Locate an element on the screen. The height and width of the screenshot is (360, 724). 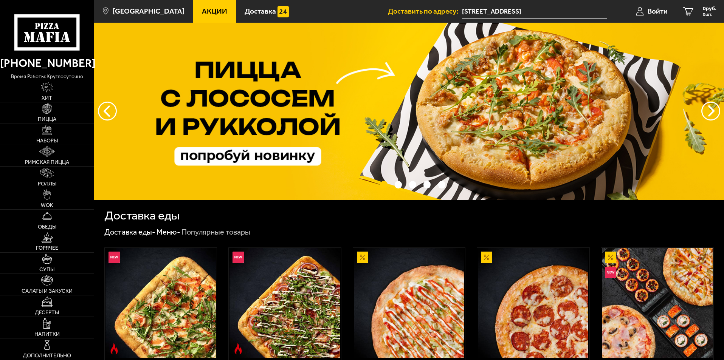
img: Римская с мясным ассорти is located at coordinates (285, 303).